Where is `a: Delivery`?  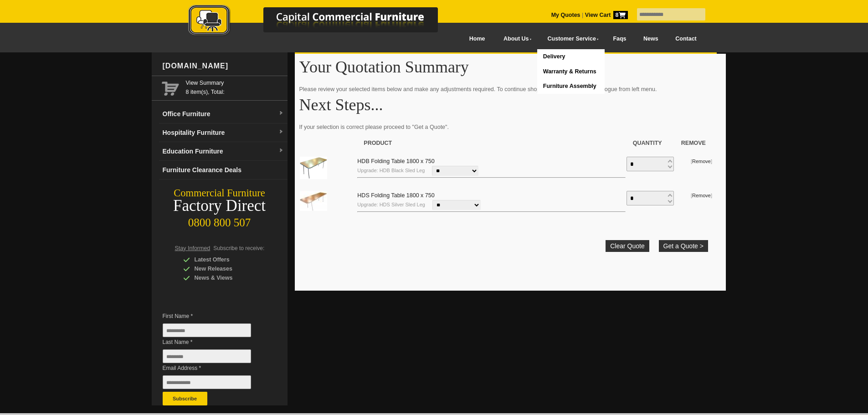 a: Delivery is located at coordinates (571, 57).